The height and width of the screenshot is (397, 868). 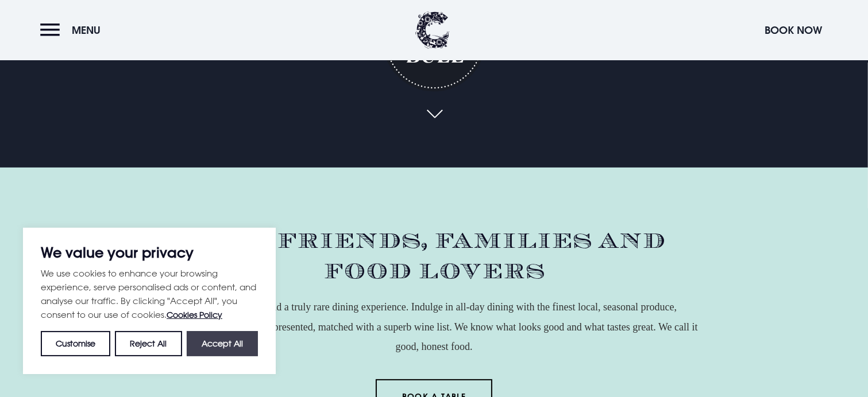 I want to click on p: A warm welcome and a truly rare dining experience. Indulge in all-day dining with the finest loca..., so click(x=434, y=327).